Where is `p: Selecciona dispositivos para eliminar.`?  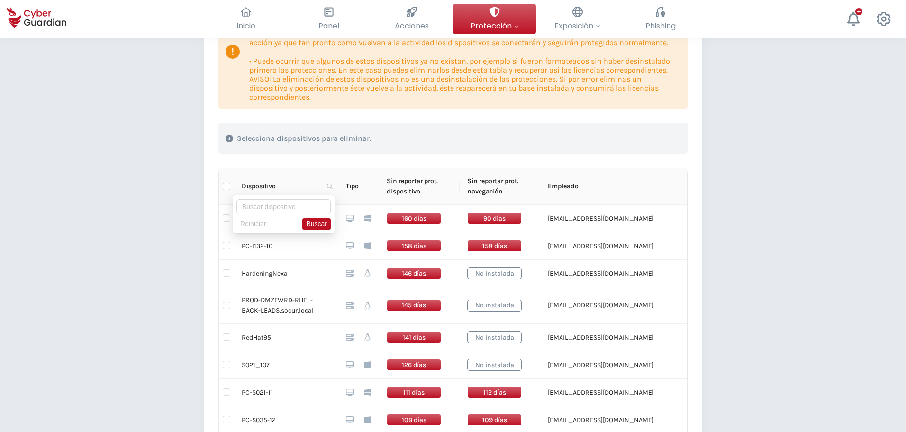 p: Selecciona dispositivos para eliminar. is located at coordinates (304, 138).